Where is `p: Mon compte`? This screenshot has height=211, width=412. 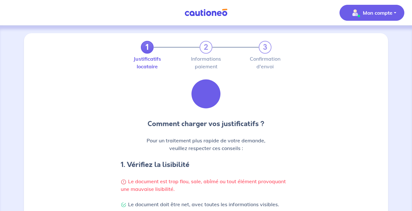 p: Mon compte is located at coordinates (377, 13).